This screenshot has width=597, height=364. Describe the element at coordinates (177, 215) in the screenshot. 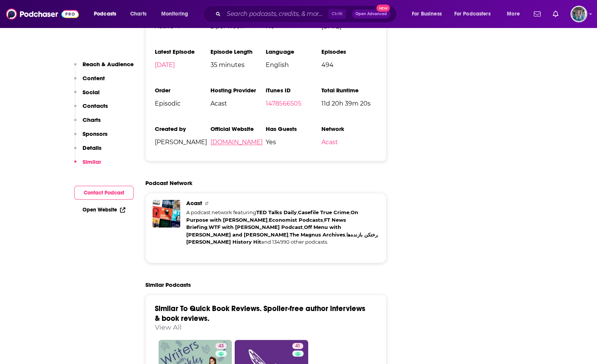

I see `img: WTF with Marc Maron Podcast` at that location.